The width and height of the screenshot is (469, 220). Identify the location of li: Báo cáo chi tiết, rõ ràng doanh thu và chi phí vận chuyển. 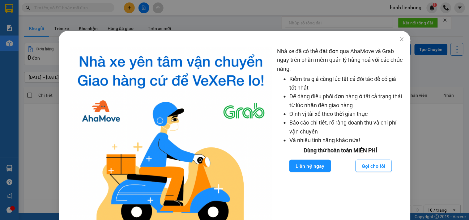
(347, 127).